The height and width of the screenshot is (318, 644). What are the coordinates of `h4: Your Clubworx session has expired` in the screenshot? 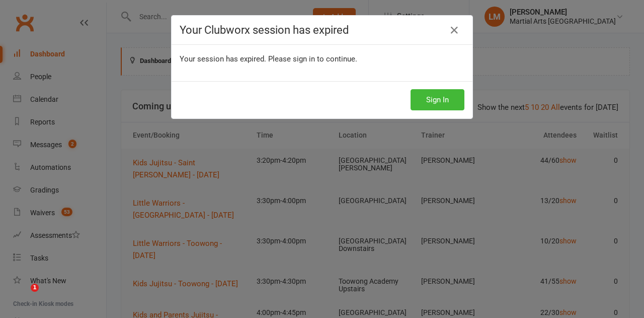 It's located at (322, 30).